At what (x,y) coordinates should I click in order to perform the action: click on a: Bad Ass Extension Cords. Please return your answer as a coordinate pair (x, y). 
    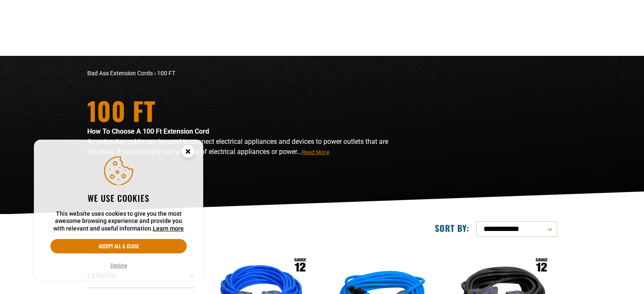
    Looking at the image, I should click on (120, 73).